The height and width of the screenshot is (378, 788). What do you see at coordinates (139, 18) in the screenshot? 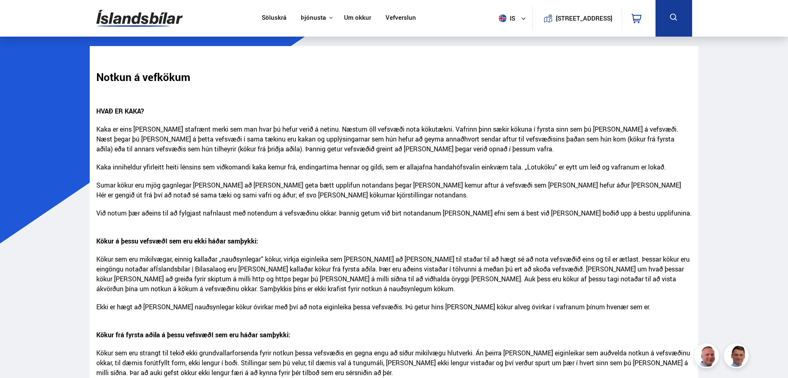
I see `img: G0Ugv5HjCgRt.svg` at bounding box center [139, 18].